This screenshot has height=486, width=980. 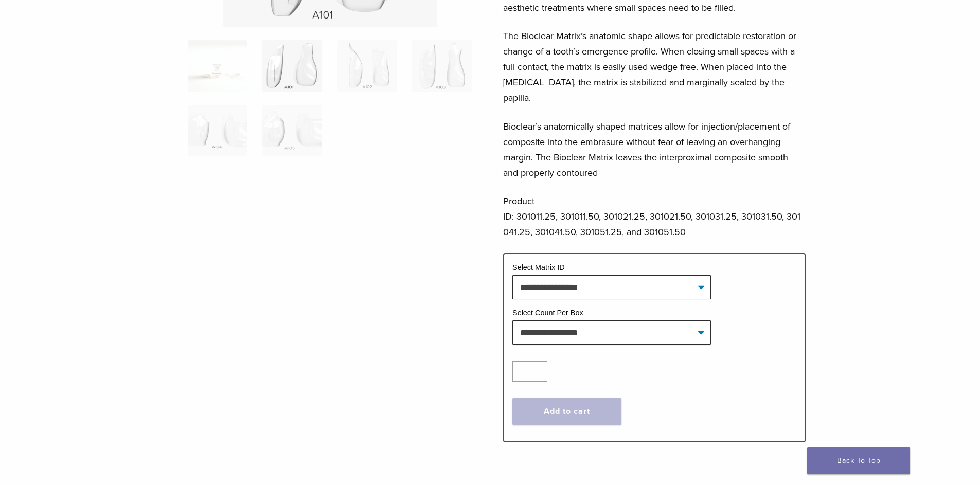 I want to click on p: The Bioclear Matrix’s anatomic shape allows for predictable restoration or change of a tooth’s em..., so click(x=655, y=67).